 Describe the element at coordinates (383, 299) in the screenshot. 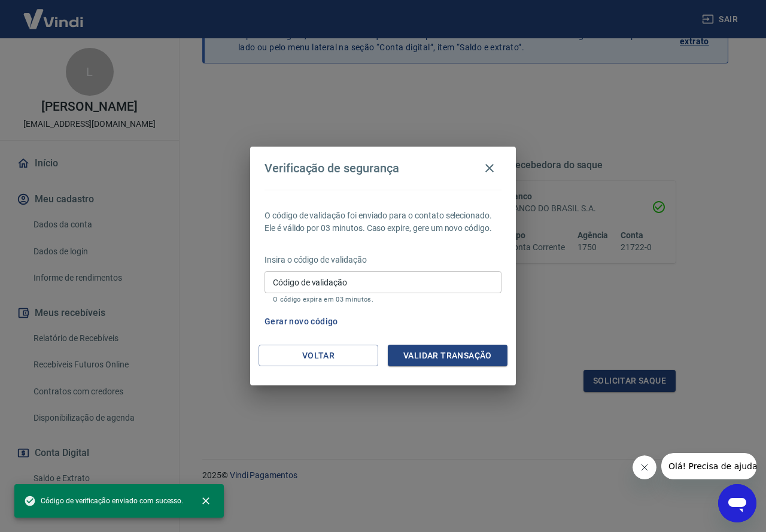

I see `p: O código expira em 03 minutos.` at that location.